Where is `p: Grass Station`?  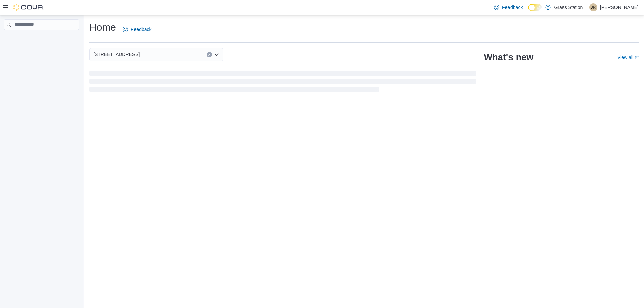
p: Grass Station is located at coordinates (568, 7).